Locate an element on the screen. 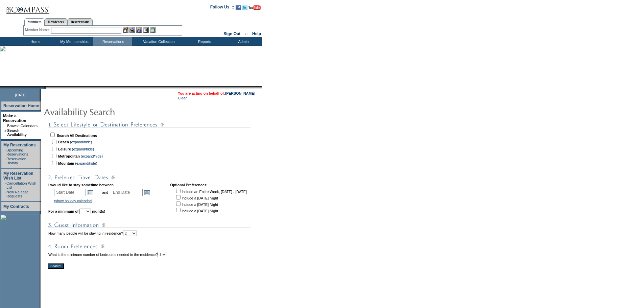 The height and width of the screenshot is (308, 644). b: Search All Destinations is located at coordinates (77, 136).